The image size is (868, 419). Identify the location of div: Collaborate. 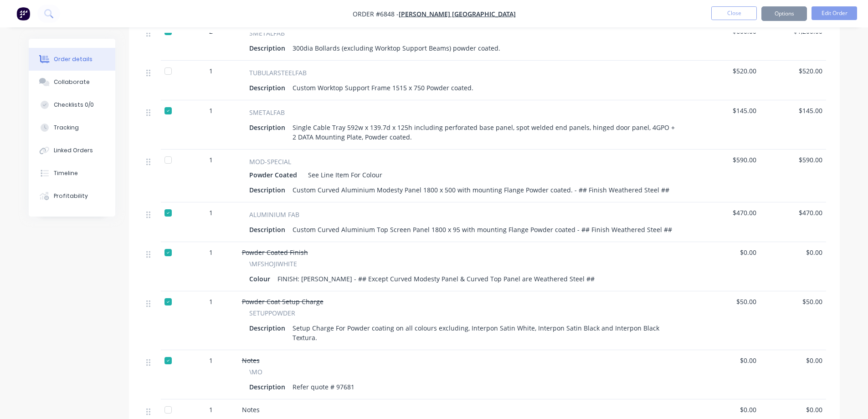
(72, 82).